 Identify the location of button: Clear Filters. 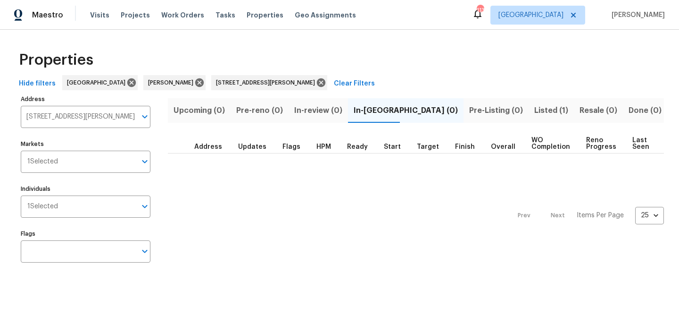
(354, 83).